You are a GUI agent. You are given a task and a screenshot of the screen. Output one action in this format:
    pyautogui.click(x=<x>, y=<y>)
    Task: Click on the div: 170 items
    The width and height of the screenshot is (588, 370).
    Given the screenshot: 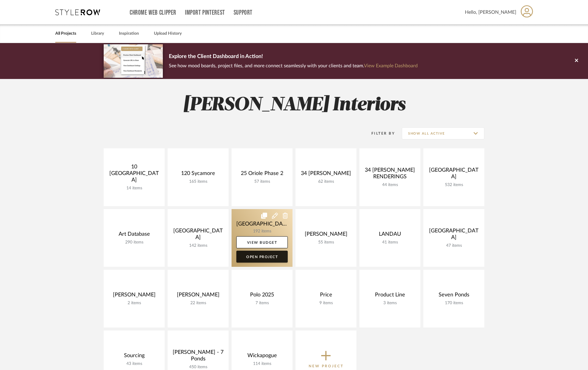 What is the action you would take?
    pyautogui.click(x=454, y=303)
    